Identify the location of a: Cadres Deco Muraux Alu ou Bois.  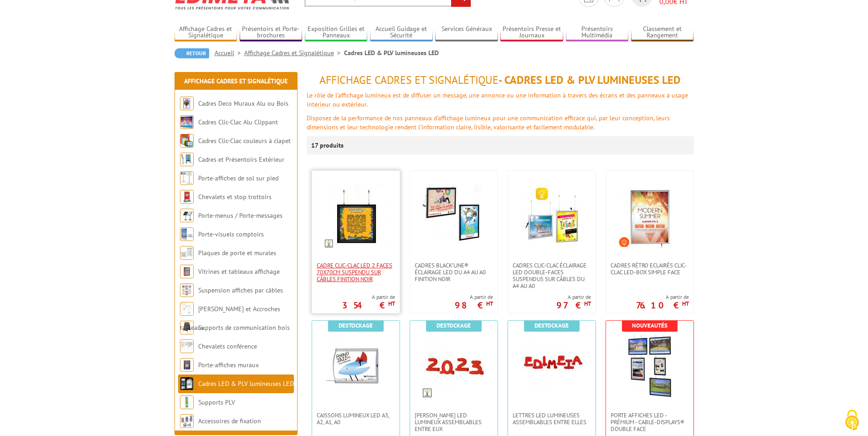
(243, 103).